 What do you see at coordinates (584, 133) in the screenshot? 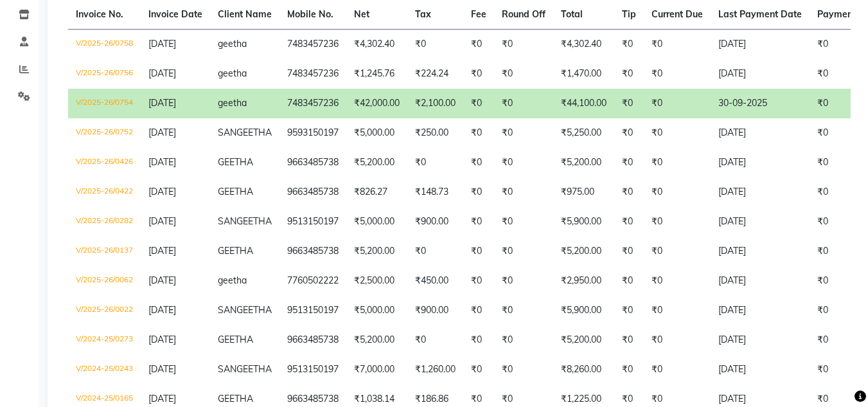
I see `td: ₹5,250.00` at bounding box center [584, 133].